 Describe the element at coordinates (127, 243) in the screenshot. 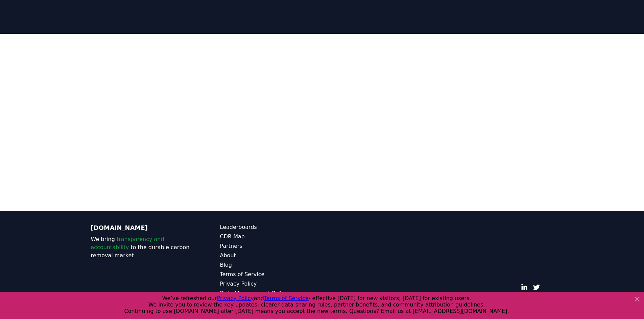

I see `span: transparency and accountability` at that location.